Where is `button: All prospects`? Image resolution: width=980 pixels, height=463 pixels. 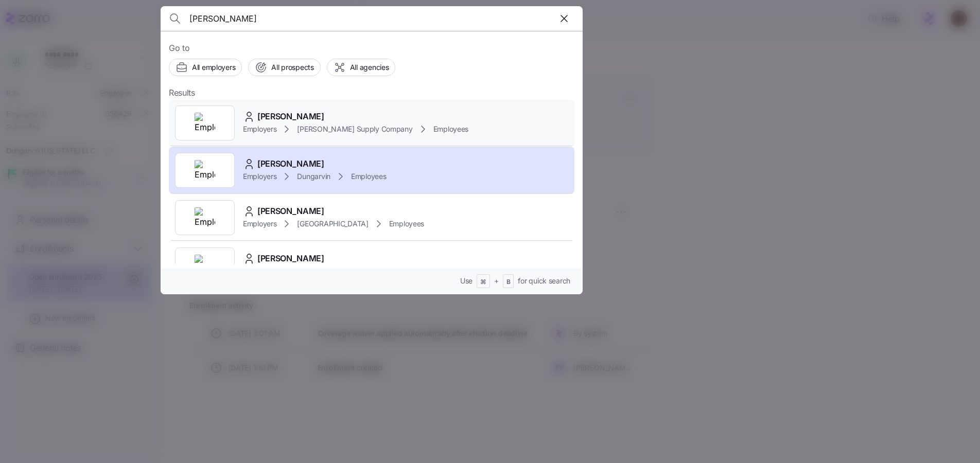 button: All prospects is located at coordinates (284, 67).